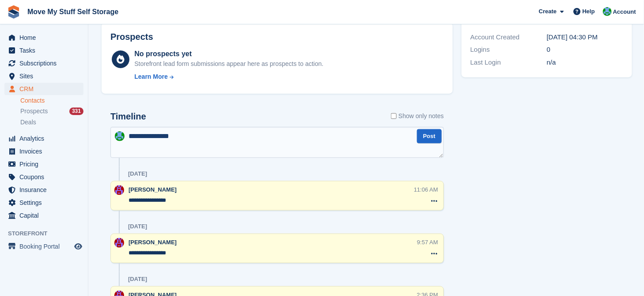 The height and width of the screenshot is (296, 644). What do you see at coordinates (46, 246) in the screenshot?
I see `span: Booking Portal` at bounding box center [46, 246].